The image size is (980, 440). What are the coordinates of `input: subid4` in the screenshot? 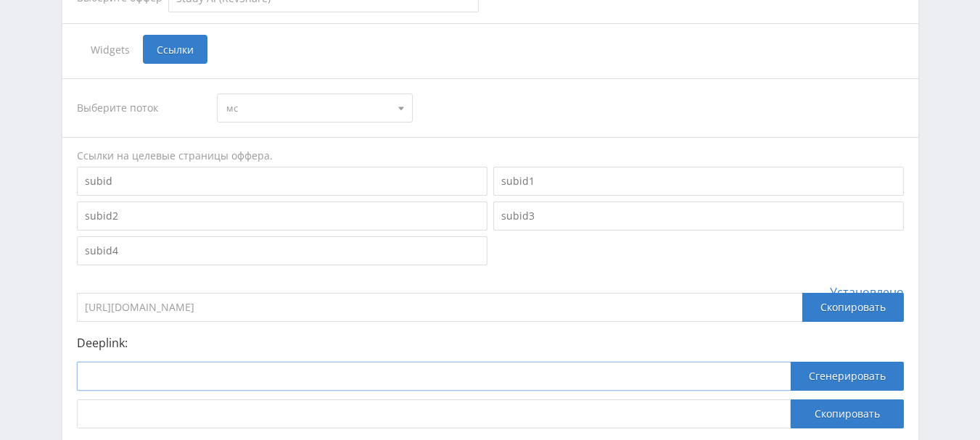 It's located at (282, 251).